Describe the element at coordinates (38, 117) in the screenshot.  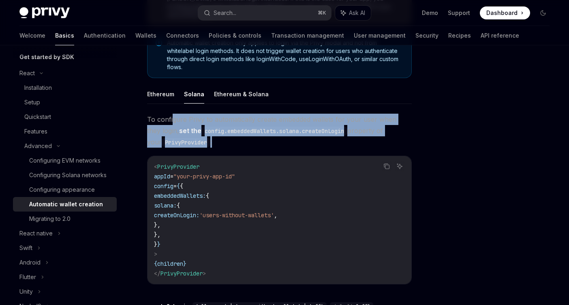
I see `div: Quickstart` at that location.